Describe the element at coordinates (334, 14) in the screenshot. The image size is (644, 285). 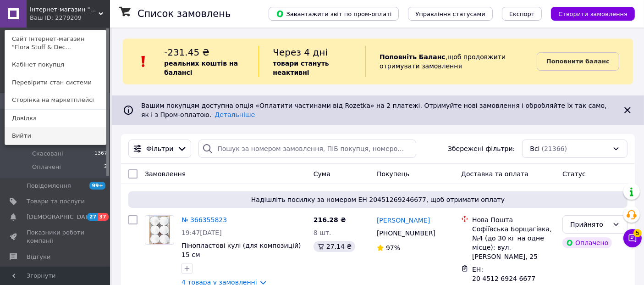
I see `span: Завантажити звіт по пром-оплаті` at that location.